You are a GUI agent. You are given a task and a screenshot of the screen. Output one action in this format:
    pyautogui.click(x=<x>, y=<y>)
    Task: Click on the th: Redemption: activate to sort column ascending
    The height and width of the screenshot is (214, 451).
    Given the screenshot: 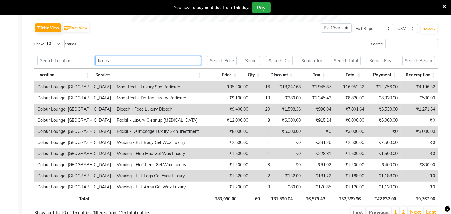 What is the action you would take?
    pyautogui.click(x=419, y=75)
    